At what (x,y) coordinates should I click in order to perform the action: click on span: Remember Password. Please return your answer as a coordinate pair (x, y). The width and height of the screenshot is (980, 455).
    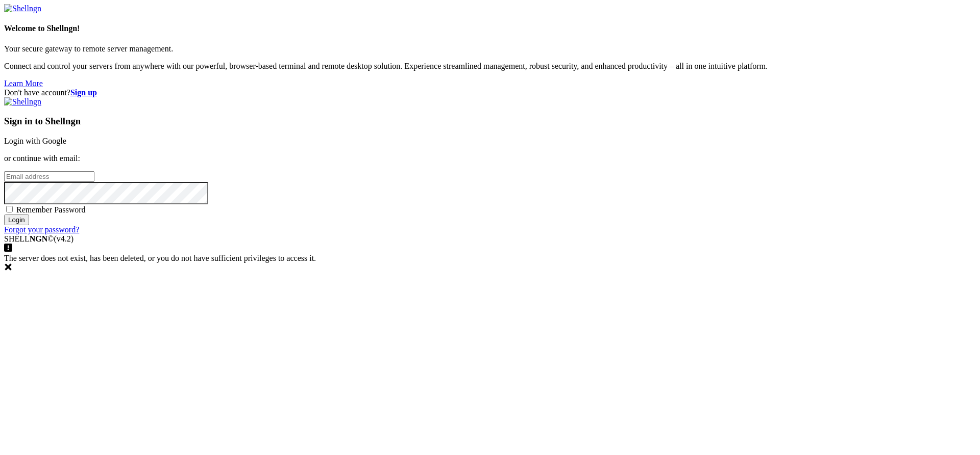
    Looking at the image, I should click on (51, 210).